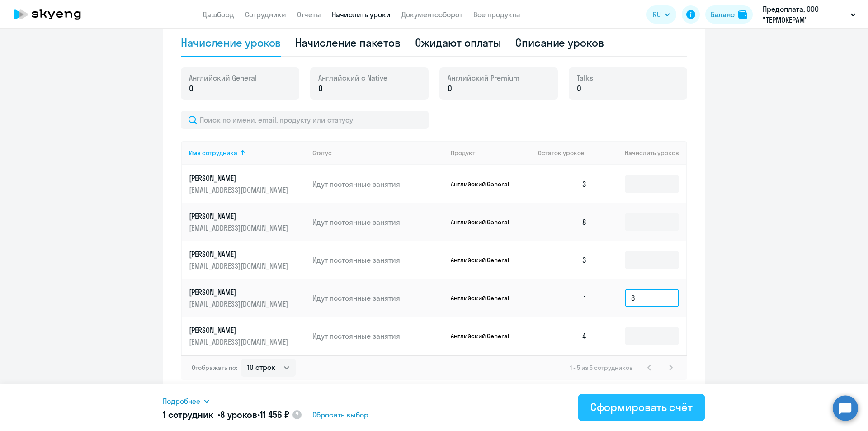 This screenshot has width=868, height=431. I want to click on a: Балансbalance, so click(729, 15).